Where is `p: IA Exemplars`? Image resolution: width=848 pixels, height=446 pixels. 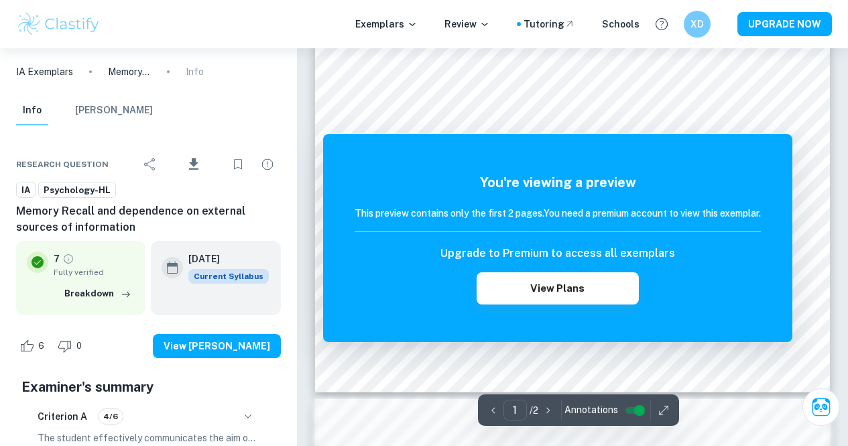 p: IA Exemplars is located at coordinates (44, 72).